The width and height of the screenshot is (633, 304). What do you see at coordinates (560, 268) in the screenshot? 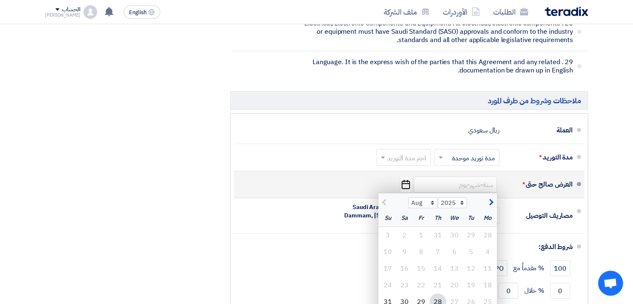
I see `input: payment-term-1` at bounding box center [560, 268].